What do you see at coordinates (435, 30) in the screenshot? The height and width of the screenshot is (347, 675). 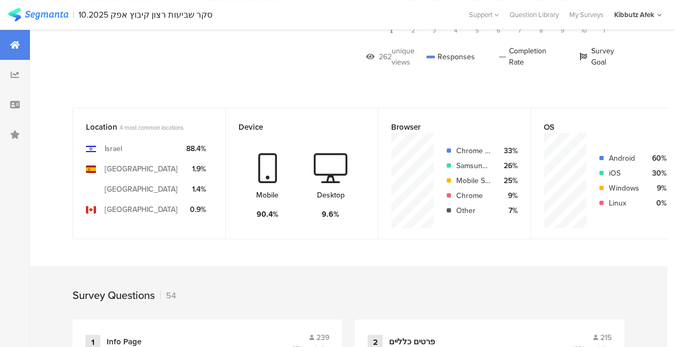 I see `span: 3` at bounding box center [435, 30].